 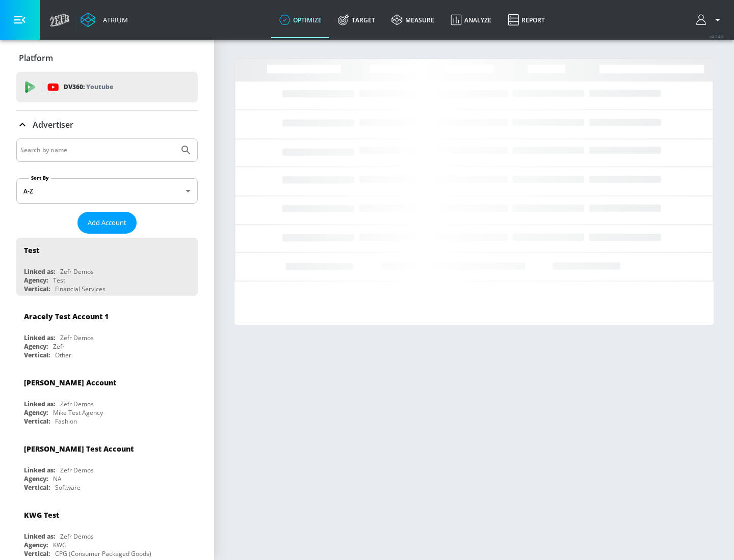 I want to click on p: Platform, so click(x=36, y=58).